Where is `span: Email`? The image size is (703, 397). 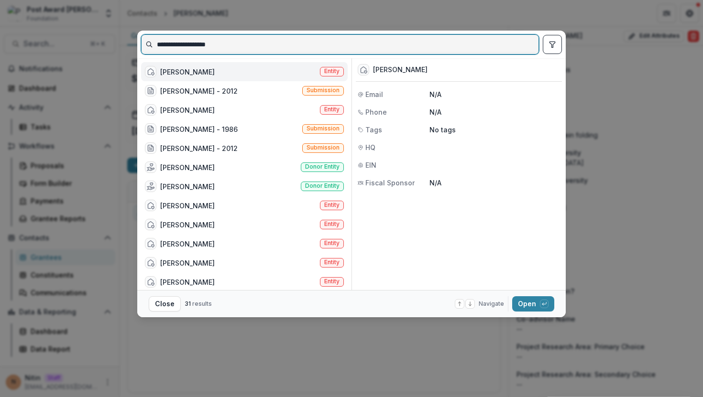 span: Email is located at coordinates (374, 94).